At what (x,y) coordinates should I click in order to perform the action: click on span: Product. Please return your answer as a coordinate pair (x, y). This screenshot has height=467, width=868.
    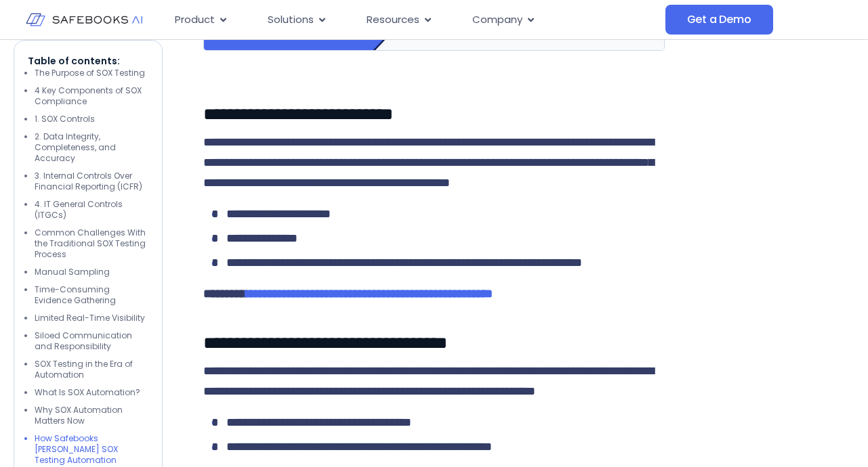
    Looking at the image, I should click on (195, 20).